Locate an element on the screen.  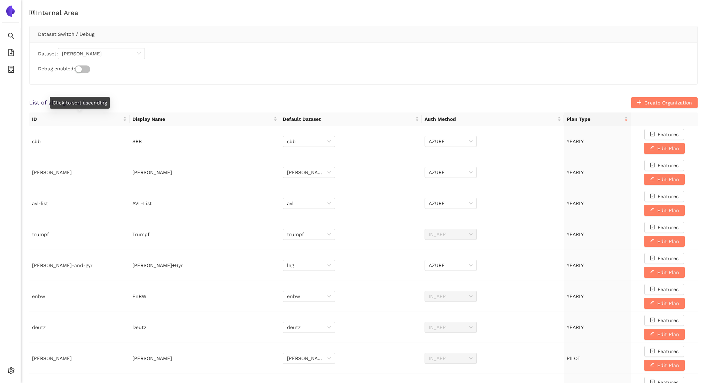
span: sbb is located at coordinates (309, 141).